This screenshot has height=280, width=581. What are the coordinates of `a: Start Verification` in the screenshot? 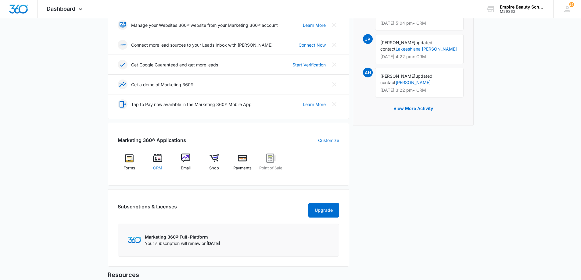 It's located at (309, 65).